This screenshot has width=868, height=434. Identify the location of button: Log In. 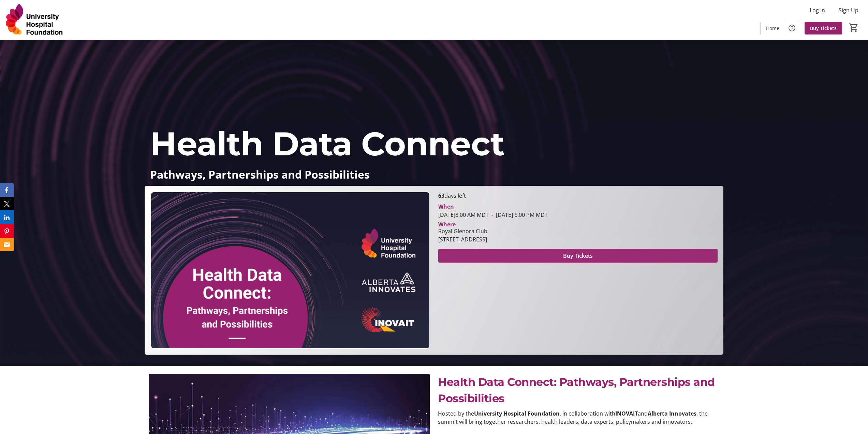
(817, 10).